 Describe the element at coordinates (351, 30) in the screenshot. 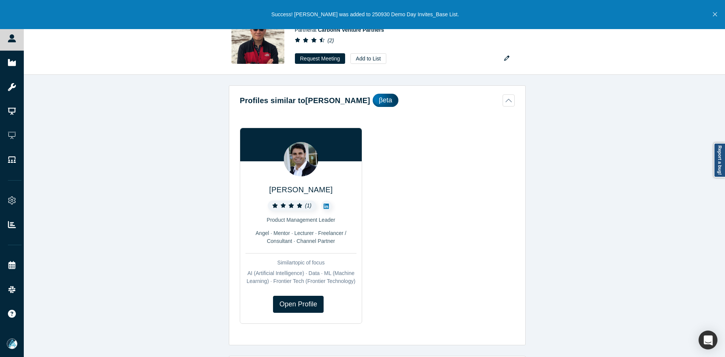

I see `a: CarbonN Venture Partners` at that location.